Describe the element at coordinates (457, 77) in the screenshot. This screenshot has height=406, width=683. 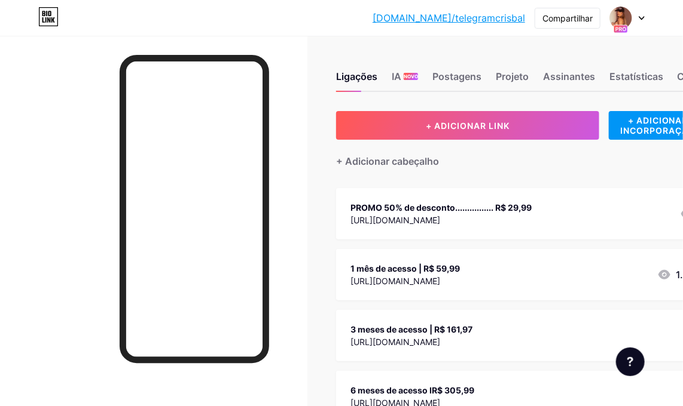
I see `font: Postagens` at that location.